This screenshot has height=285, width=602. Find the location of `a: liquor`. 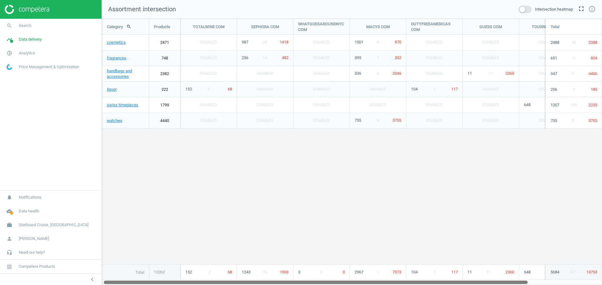

a: liquor is located at coordinates (125, 90).